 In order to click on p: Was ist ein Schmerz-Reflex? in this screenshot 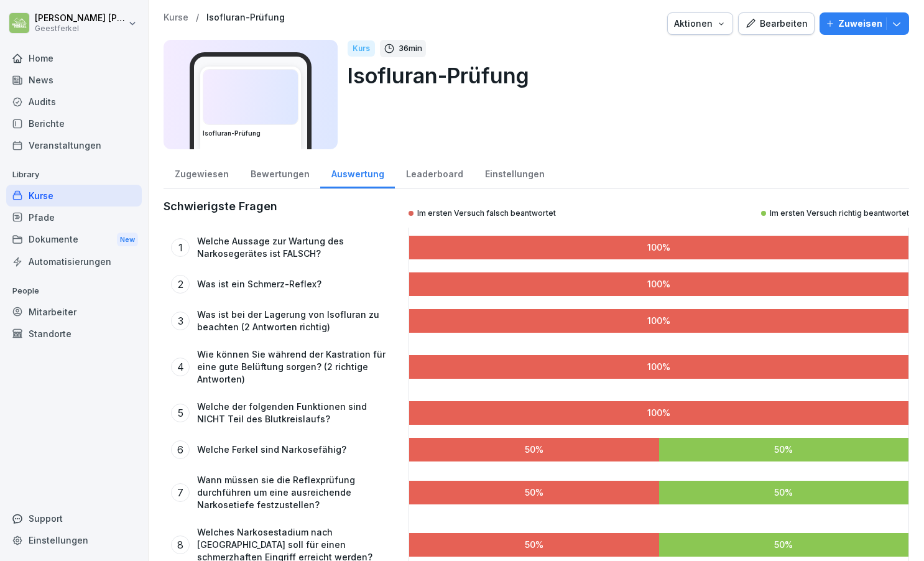, I will do `click(259, 285)`.